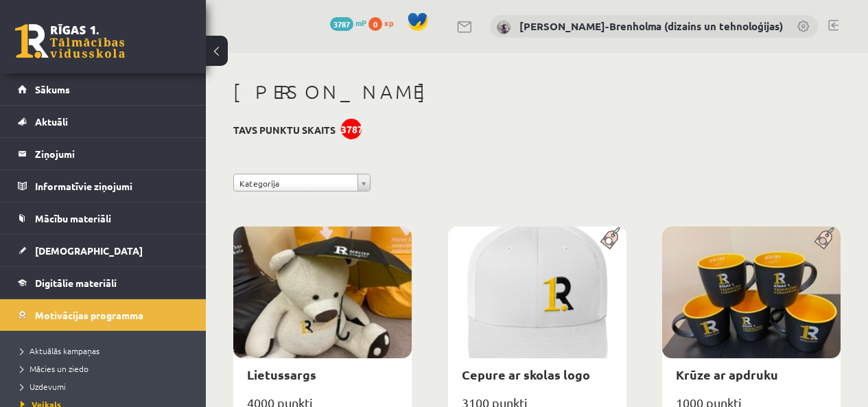 The width and height of the screenshot is (868, 407). I want to click on a: Rīgas 1. Tālmācības vidusskola, so click(70, 41).